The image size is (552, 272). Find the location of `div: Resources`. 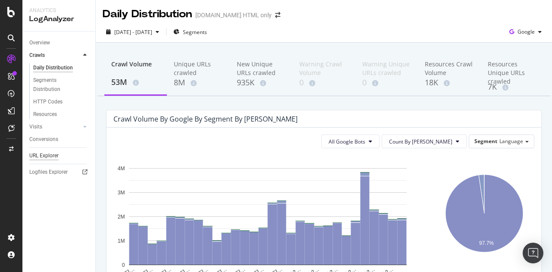

div: Resources is located at coordinates (45, 114).